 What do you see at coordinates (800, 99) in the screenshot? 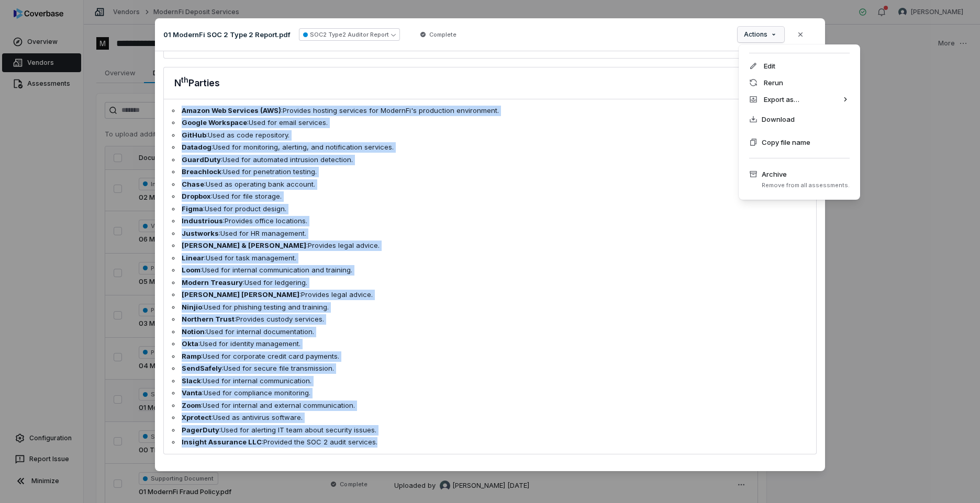
I see `div: Export as…` at bounding box center [800, 99].